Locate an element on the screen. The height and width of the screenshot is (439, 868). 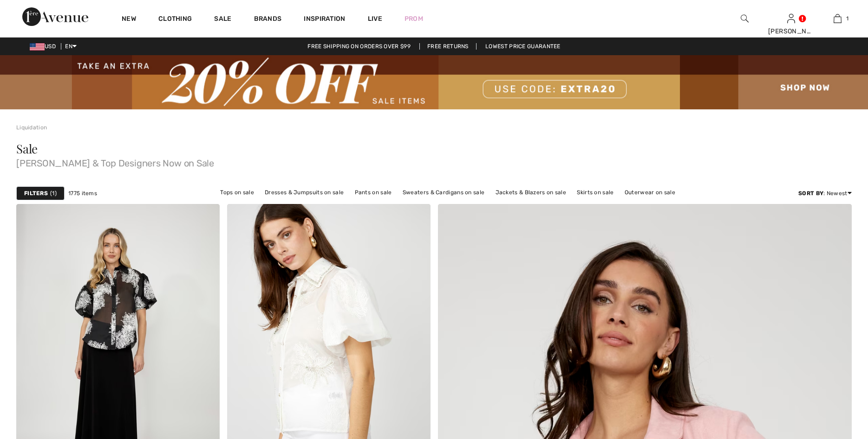
a: Skirts on sale is located at coordinates (595, 192).